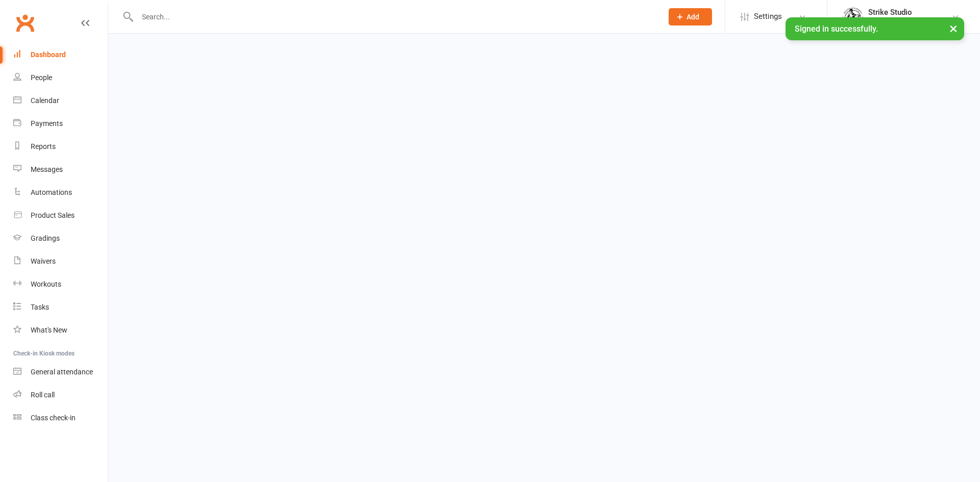 The width and height of the screenshot is (980, 482). What do you see at coordinates (395, 17) in the screenshot?
I see `input: Search...` at bounding box center [395, 17].